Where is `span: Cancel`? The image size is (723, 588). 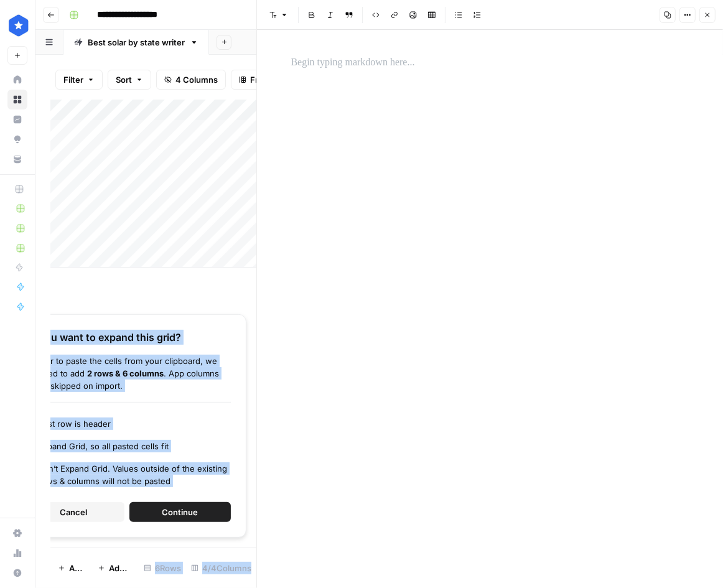
span: Cancel is located at coordinates (74, 512).